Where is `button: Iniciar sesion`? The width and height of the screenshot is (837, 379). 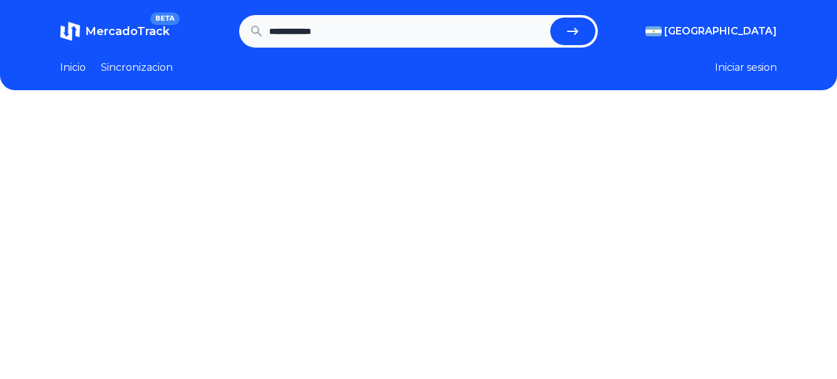
button: Iniciar sesion is located at coordinates (746, 68).